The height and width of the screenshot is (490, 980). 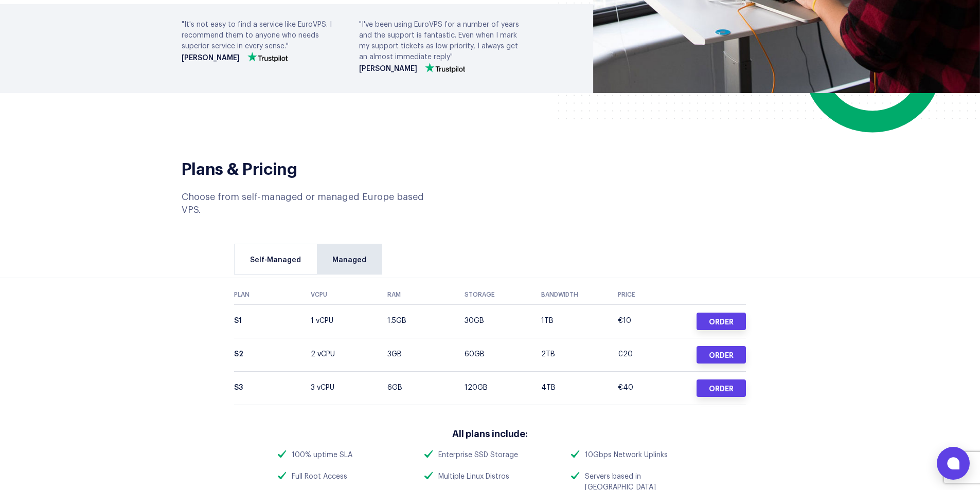 I want to click on td: 4TB, so click(x=579, y=388).